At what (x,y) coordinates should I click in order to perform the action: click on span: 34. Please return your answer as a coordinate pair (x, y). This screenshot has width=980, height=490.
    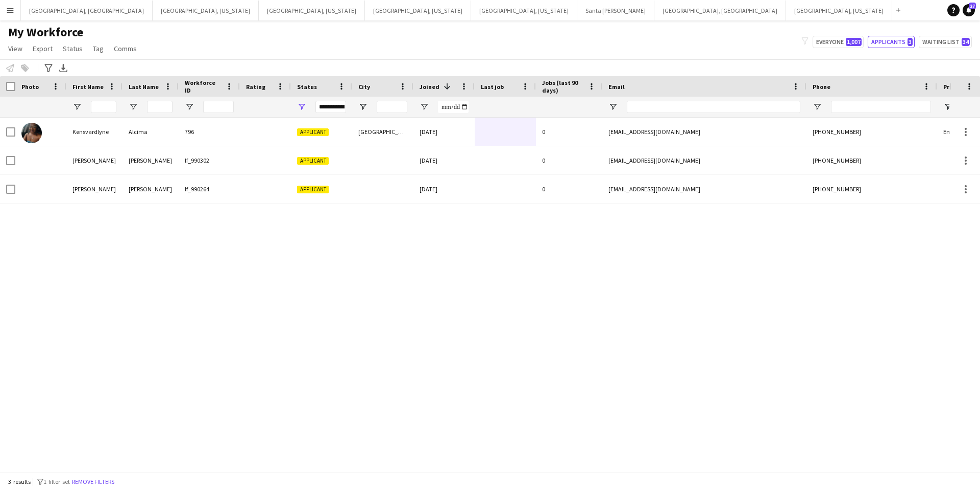
    Looking at the image, I should click on (966, 42).